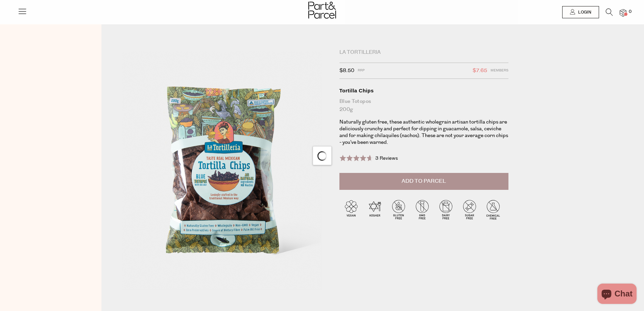 The height and width of the screenshot is (311, 644). Describe the element at coordinates (493, 209) in the screenshot. I see `img: P_P-ICONS-Live_Bec_V11_Chemical_Free.svg` at that location.